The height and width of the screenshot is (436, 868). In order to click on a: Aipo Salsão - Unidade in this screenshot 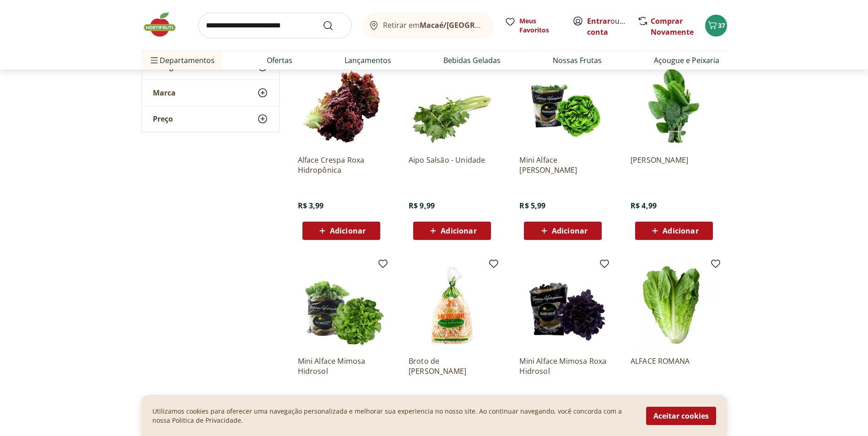, I will do `click(452, 165)`.